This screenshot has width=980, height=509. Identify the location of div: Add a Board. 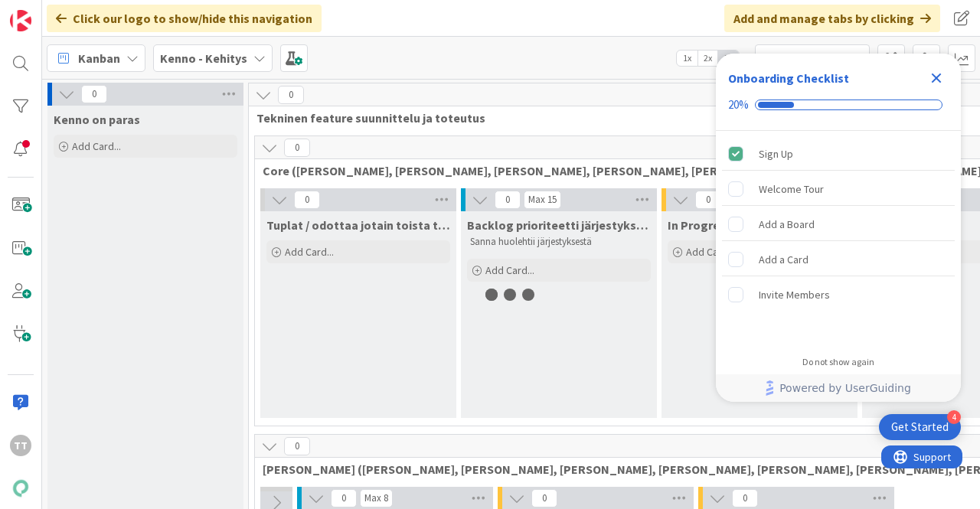
(786, 225).